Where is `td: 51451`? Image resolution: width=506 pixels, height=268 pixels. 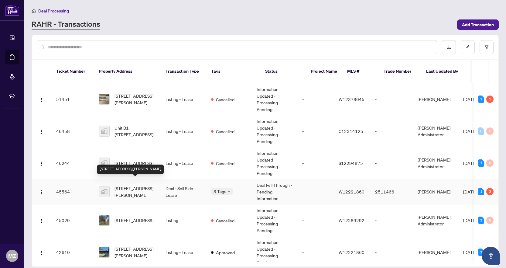
td: 51451 is located at coordinates (73, 99).